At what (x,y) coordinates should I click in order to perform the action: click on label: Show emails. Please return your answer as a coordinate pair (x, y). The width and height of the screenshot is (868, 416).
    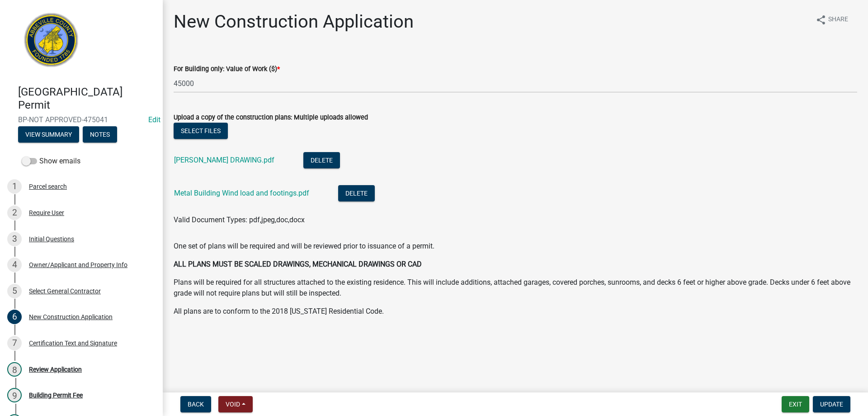
    Looking at the image, I should click on (51, 161).